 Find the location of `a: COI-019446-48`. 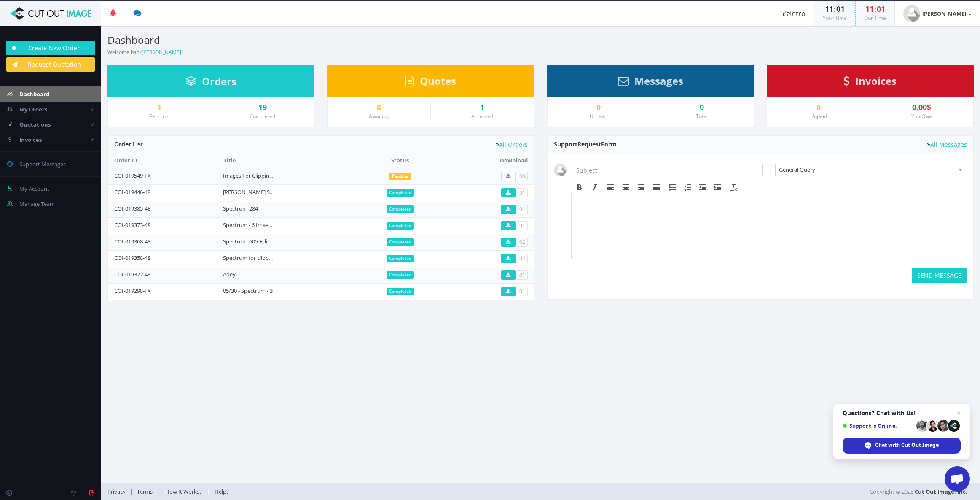

a: COI-019446-48 is located at coordinates (132, 192).